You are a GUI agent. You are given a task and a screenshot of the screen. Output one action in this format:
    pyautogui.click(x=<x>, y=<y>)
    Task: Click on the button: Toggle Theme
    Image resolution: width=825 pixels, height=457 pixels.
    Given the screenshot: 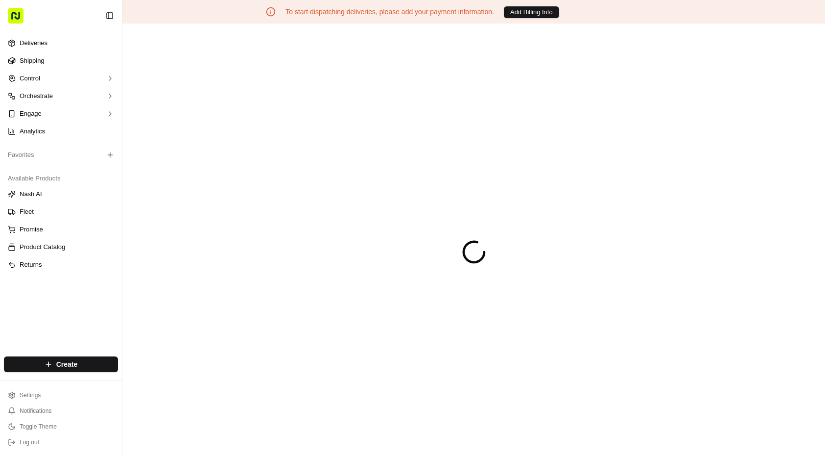 What is the action you would take?
    pyautogui.click(x=61, y=426)
    